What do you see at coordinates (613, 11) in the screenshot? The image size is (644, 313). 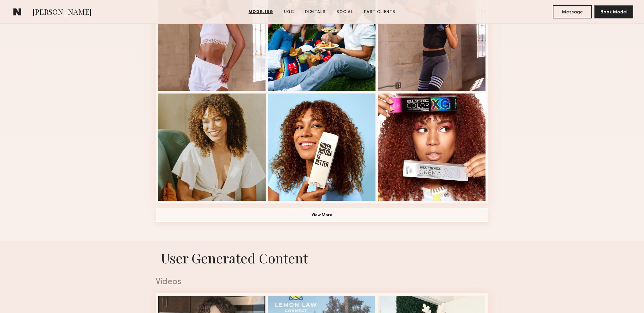 I see `button: Book Model` at bounding box center [613, 11].